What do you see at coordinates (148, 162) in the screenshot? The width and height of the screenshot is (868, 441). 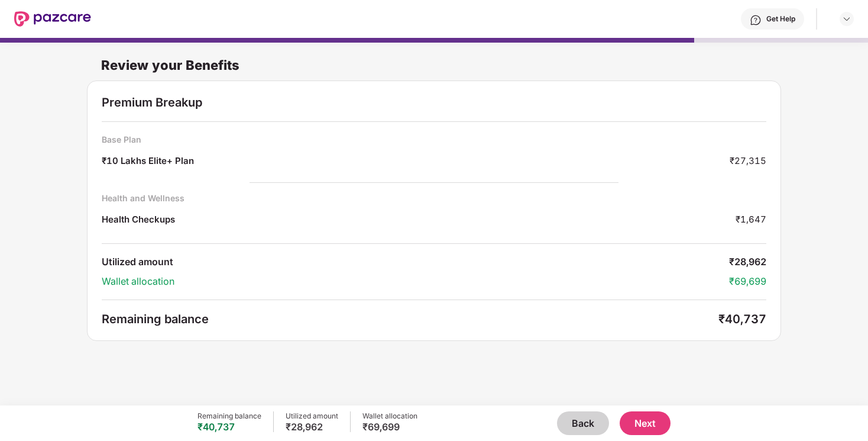 I see `div: ₹10 Lakhs Elite+ Plan` at bounding box center [148, 162].